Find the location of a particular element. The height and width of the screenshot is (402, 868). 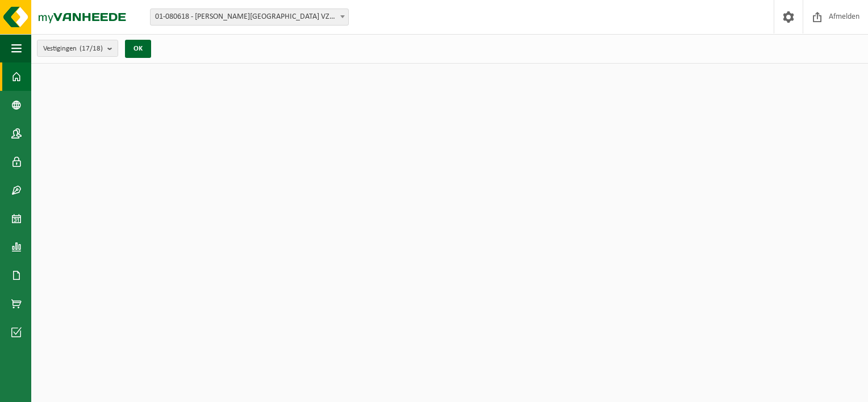

button: OK is located at coordinates (138, 49).